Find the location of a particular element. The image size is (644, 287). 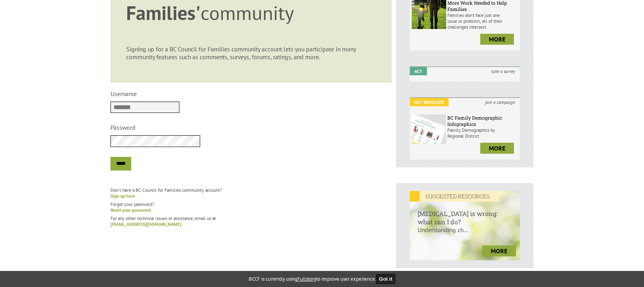

label: Username is located at coordinates (124, 94).